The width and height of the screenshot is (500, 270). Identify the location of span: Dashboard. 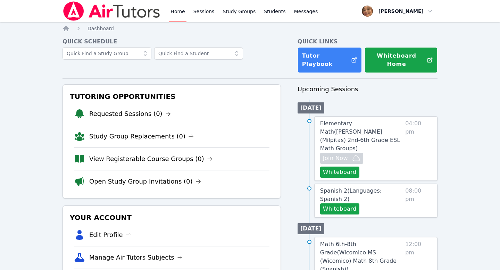
(101, 28).